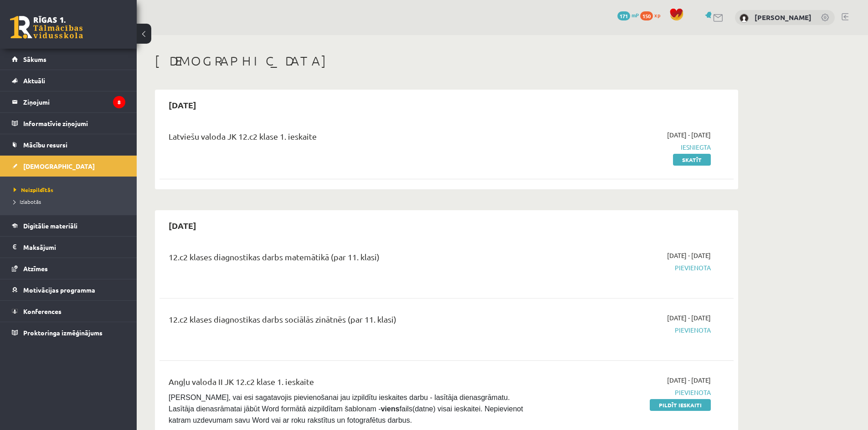  I want to click on span: Proktoringa izmēģinājums, so click(63, 333).